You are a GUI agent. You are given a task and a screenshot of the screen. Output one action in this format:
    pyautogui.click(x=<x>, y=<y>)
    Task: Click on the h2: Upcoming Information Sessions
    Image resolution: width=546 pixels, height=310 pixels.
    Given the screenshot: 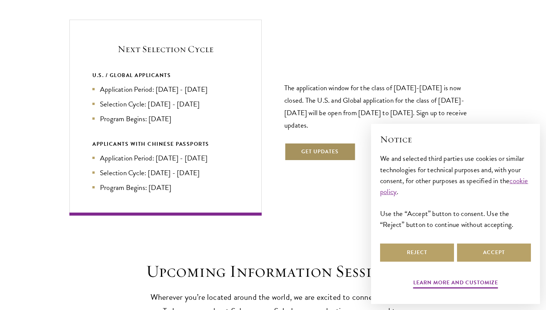 What is the action you would take?
    pyautogui.click(x=273, y=271)
    